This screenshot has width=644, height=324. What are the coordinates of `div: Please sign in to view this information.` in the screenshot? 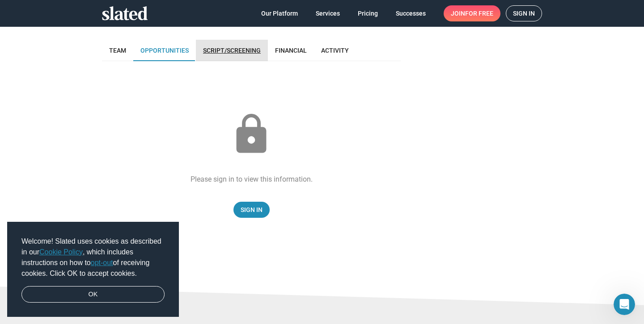 It's located at (251, 179).